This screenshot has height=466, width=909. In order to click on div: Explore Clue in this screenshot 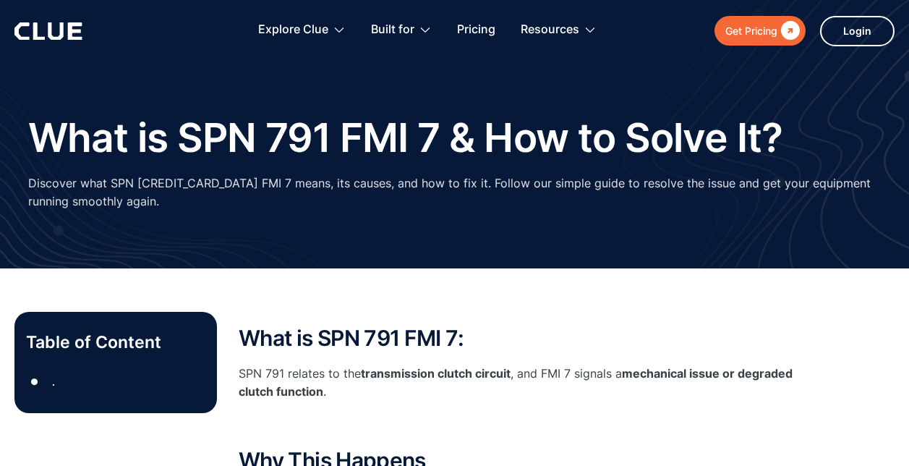, I will do `click(293, 30)`.